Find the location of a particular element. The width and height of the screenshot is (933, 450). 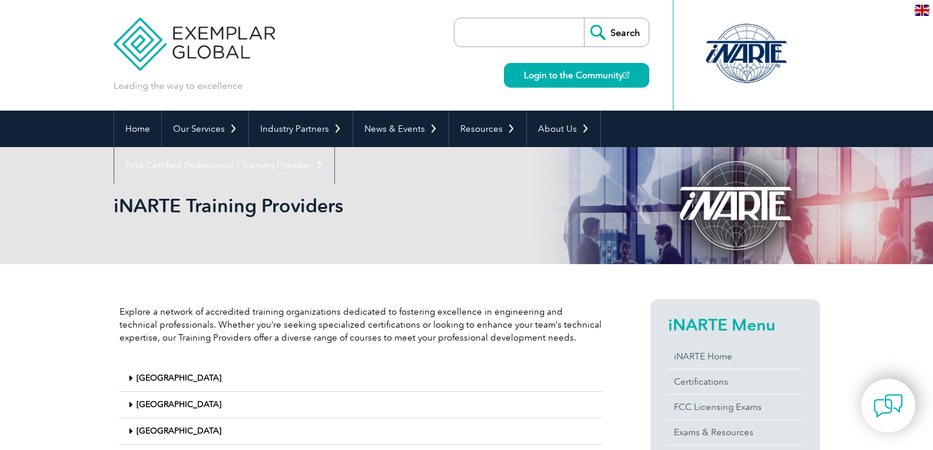

a: Find Certified Professional / Training Provider is located at coordinates (224, 165).